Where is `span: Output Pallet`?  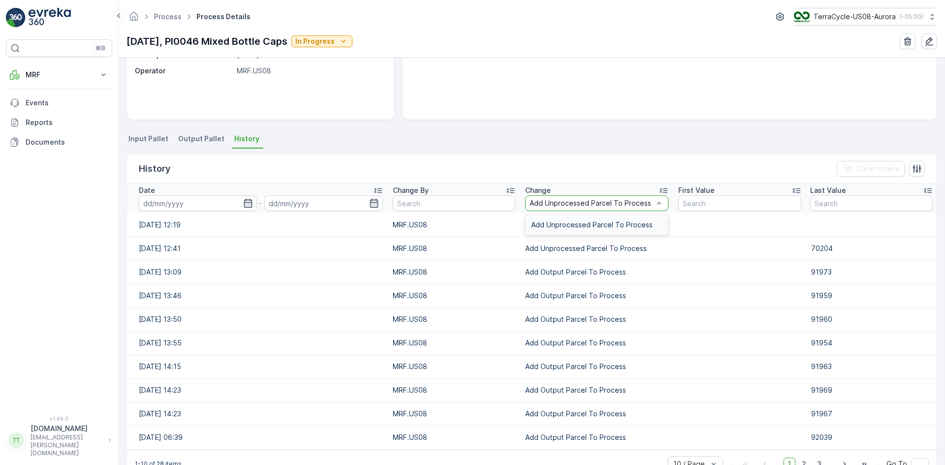 span: Output Pallet is located at coordinates (201, 139).